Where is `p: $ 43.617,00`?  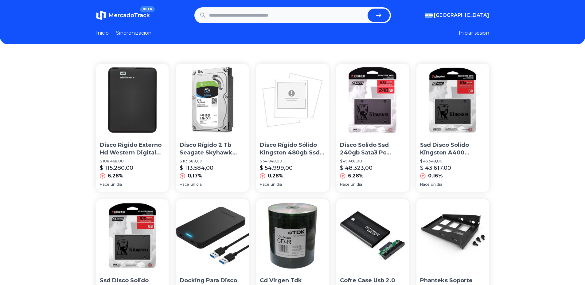 p: $ 43.617,00 is located at coordinates (435, 168).